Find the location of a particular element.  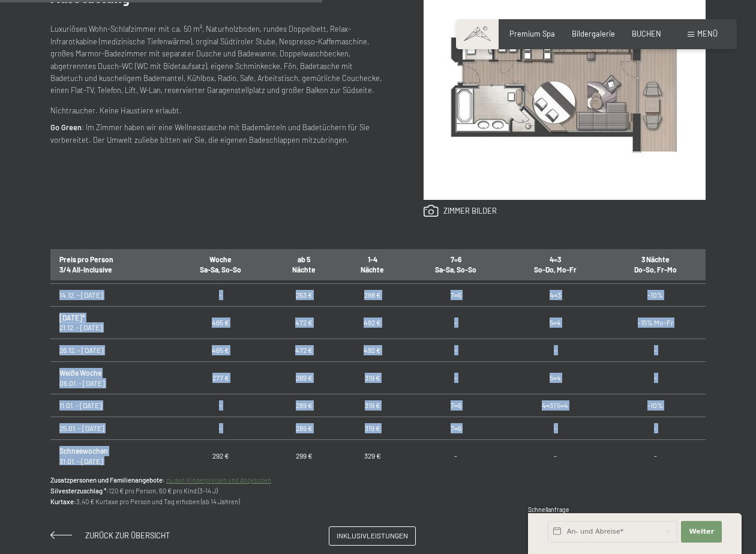

td: 329 € is located at coordinates (372, 456).